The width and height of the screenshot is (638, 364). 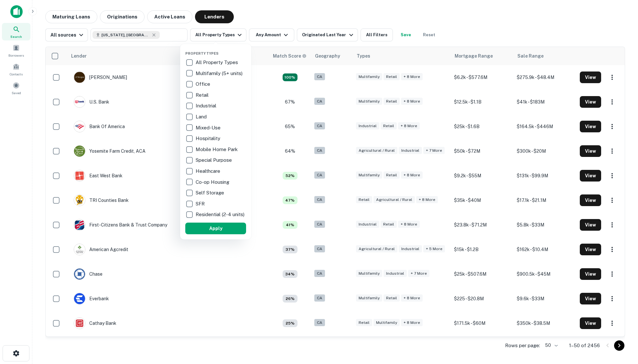 I want to click on p: Office, so click(x=204, y=84).